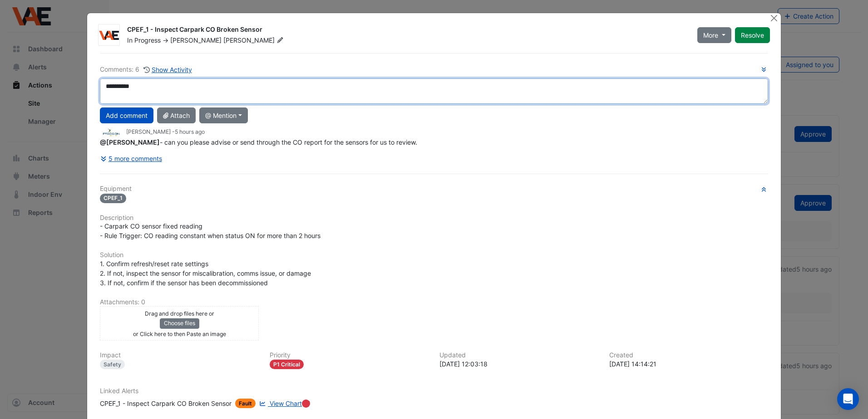 This screenshot has height=419, width=868. I want to click on h6: Linked Alerts, so click(434, 391).